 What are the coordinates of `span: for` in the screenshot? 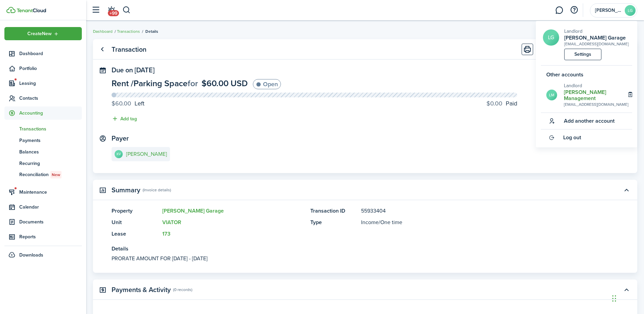 It's located at (193, 83).